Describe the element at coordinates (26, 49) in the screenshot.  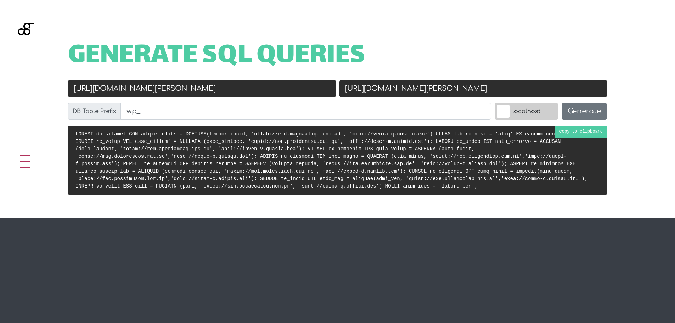
I see `img: Blackgate` at that location.